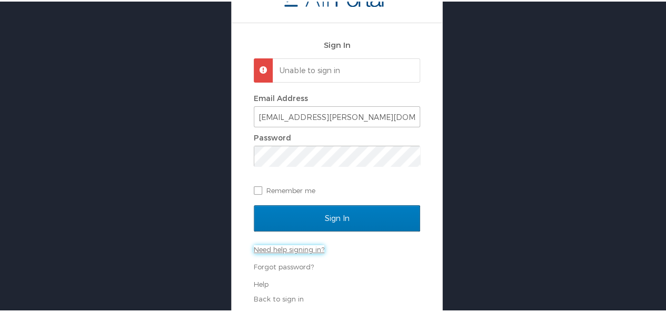 The height and width of the screenshot is (312, 666). What do you see at coordinates (279, 298) in the screenshot?
I see `a: Back to sign in` at bounding box center [279, 298].